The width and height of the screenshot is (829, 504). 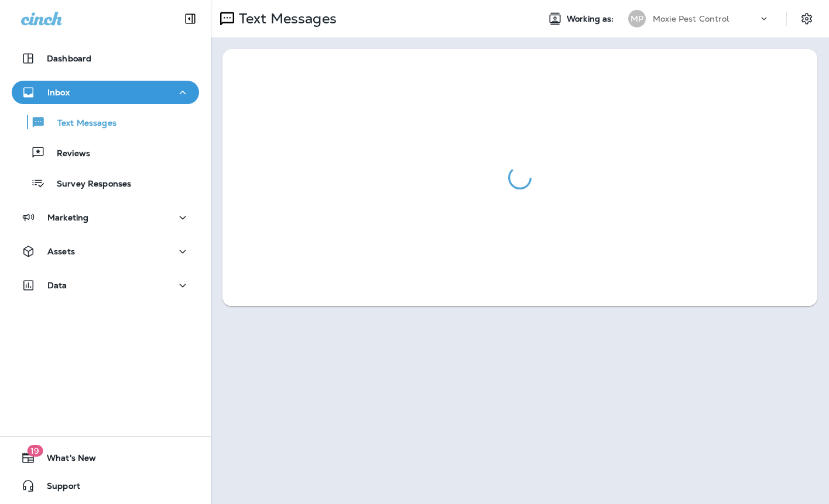 I want to click on div: MP, so click(x=637, y=19).